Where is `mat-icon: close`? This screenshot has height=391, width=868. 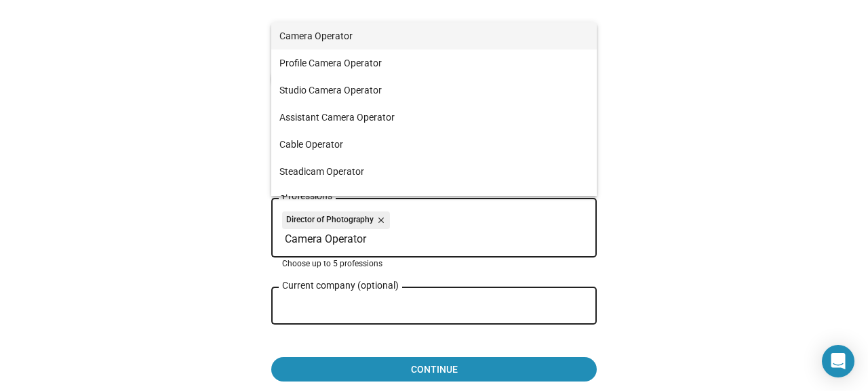 mat-icon: close is located at coordinates (380, 220).